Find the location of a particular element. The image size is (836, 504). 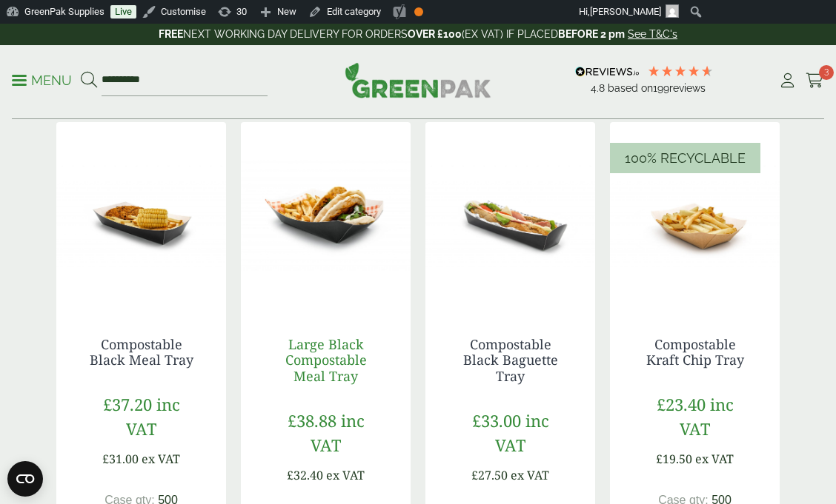

img: baguette tray is located at coordinates (509, 215).